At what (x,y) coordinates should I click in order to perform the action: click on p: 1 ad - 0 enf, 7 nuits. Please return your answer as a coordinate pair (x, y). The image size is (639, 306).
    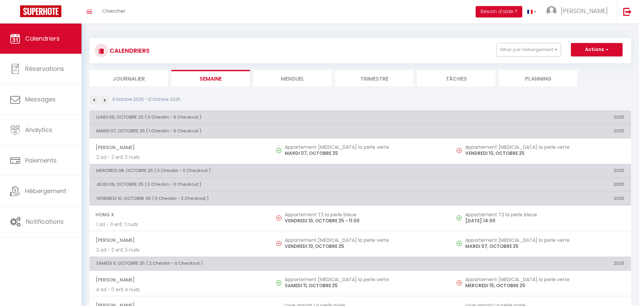
    Looking at the image, I should click on (180, 224).